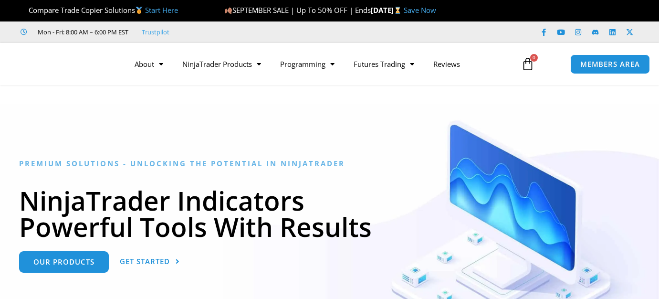 The width and height of the screenshot is (659, 299). I want to click on a: NinjaTrader Products, so click(222, 64).